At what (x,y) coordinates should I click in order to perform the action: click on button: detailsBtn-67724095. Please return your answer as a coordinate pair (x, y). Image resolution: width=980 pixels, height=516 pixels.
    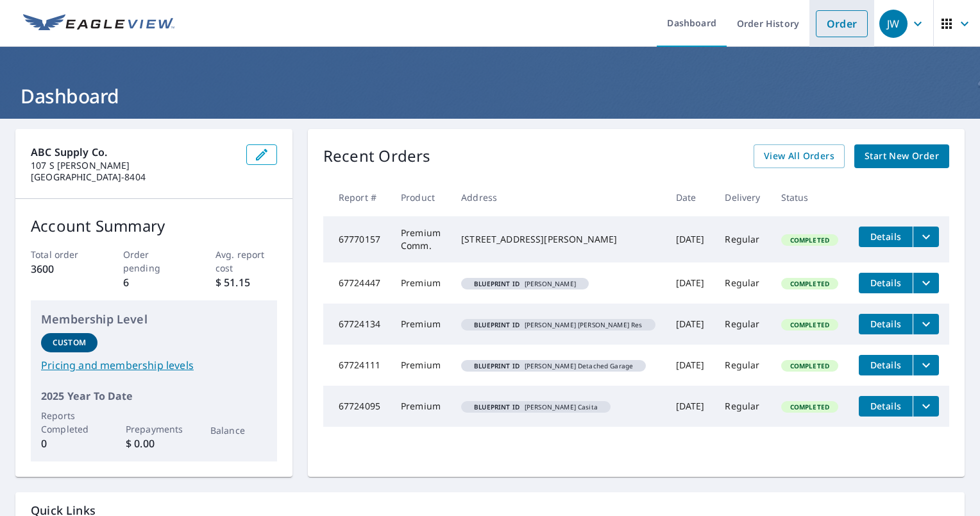
    Looking at the image, I should click on (885, 406).